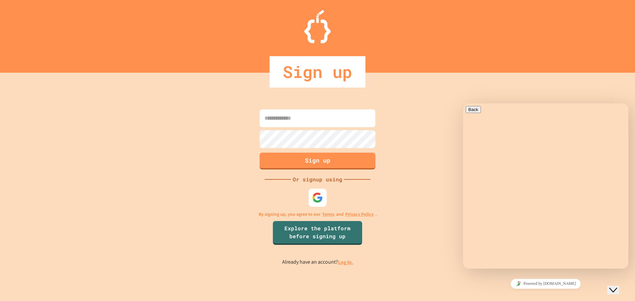 This screenshot has width=635, height=301. I want to click on p: Already have an account?, so click(317, 262).